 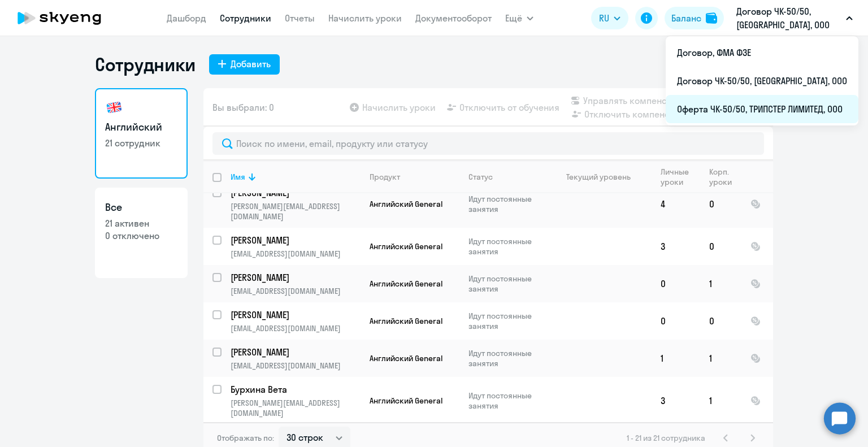 What do you see at coordinates (693, 18) in the screenshot?
I see `a: Балансbalance` at bounding box center [693, 18].